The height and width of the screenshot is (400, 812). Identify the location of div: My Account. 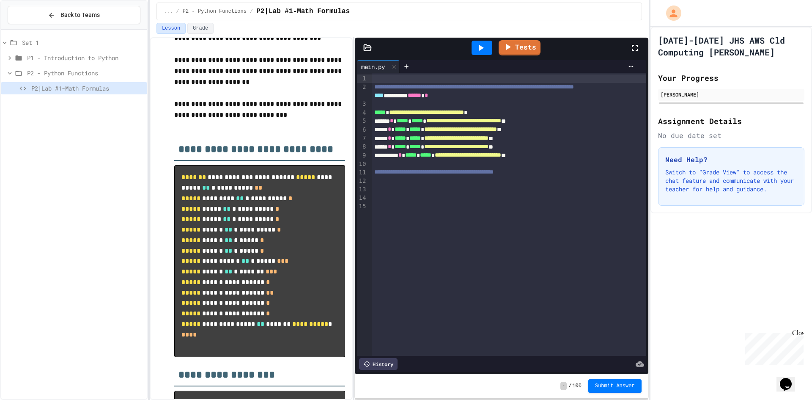
(670, 13).